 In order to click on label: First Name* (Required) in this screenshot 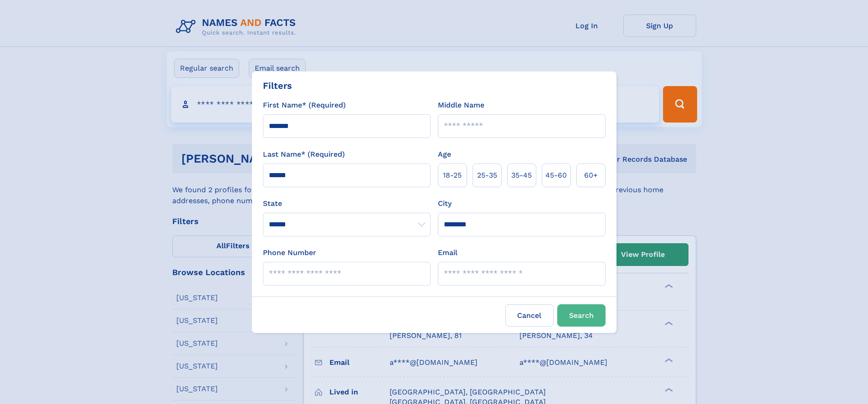, I will do `click(304, 105)`.